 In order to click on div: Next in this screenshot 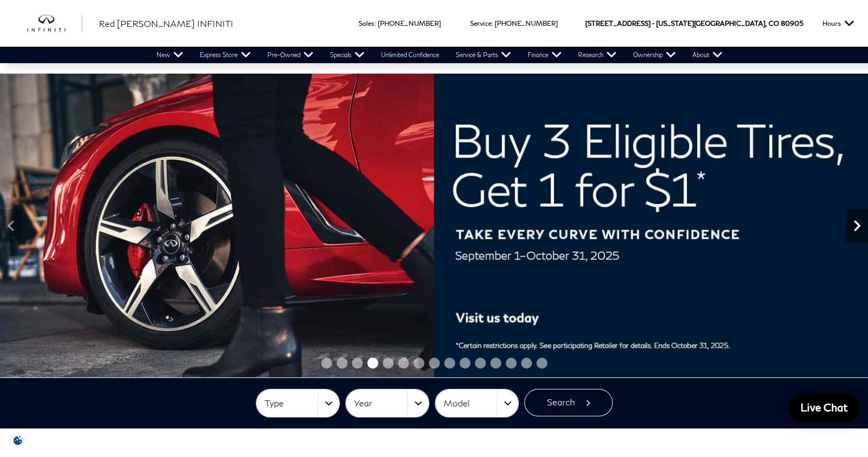, I will do `click(857, 226)`.